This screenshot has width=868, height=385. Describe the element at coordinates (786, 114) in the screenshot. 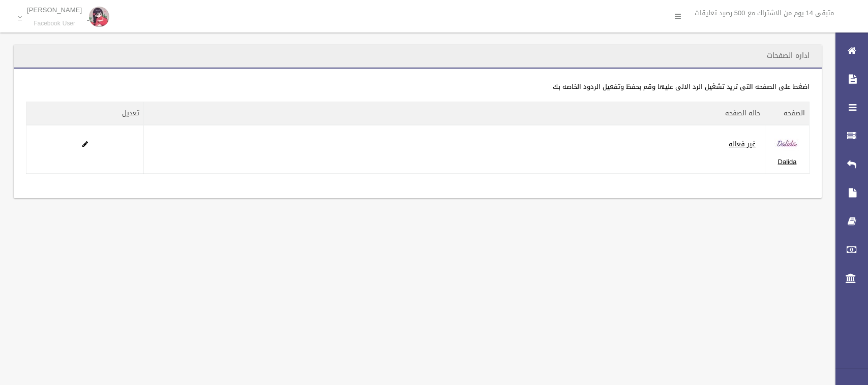

I see `th: الصفحه` at that location.